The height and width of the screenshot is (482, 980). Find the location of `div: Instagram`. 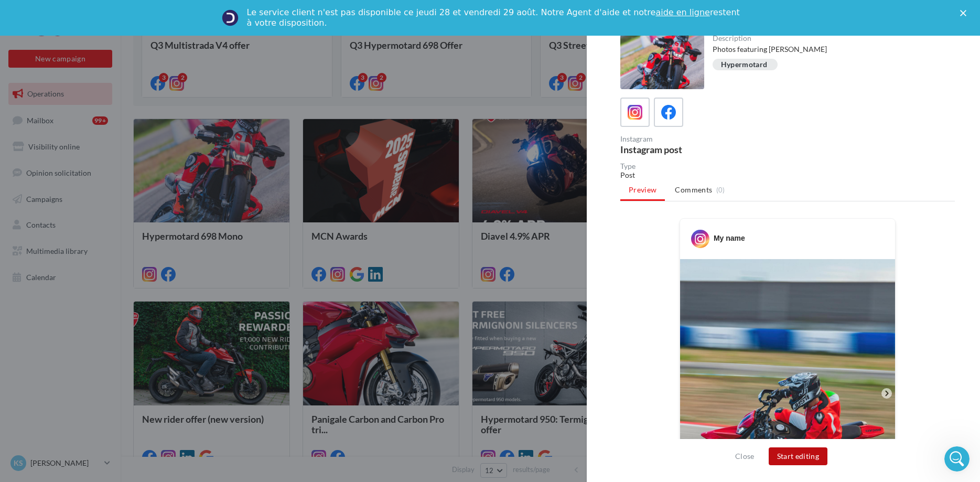

div: Instagram is located at coordinates (702, 139).